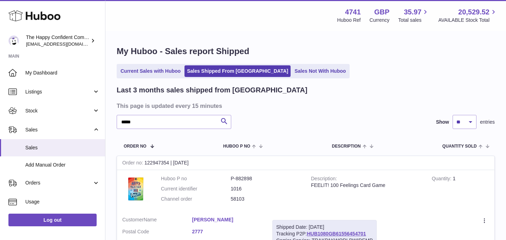 The height and width of the screenshot is (240, 506). I want to click on strong: 4741, so click(353, 12).